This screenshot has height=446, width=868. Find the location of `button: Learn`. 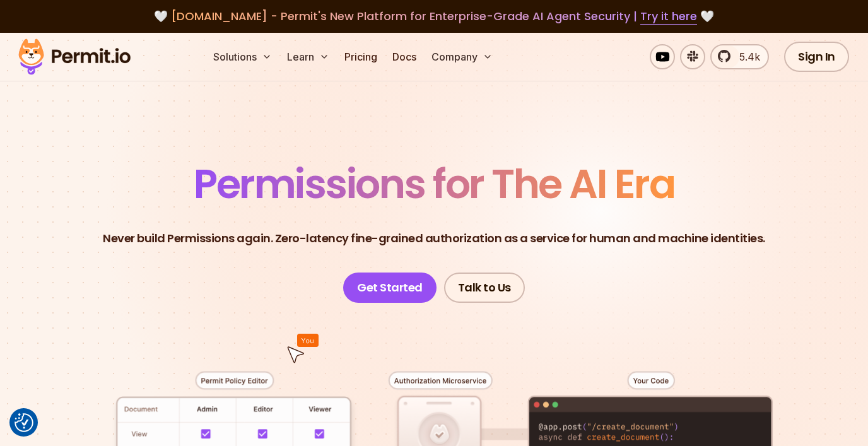

button: Learn is located at coordinates (308, 57).